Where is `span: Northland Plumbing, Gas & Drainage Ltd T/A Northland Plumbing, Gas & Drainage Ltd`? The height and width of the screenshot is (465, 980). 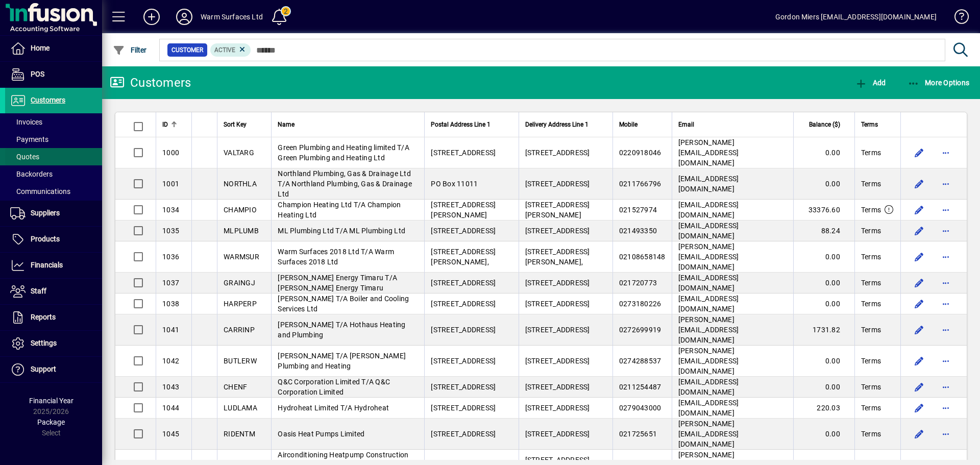
span: Northland Plumbing, Gas & Drainage Ltd T/A Northland Plumbing, Gas & Drainage Ltd is located at coordinates (345, 184).